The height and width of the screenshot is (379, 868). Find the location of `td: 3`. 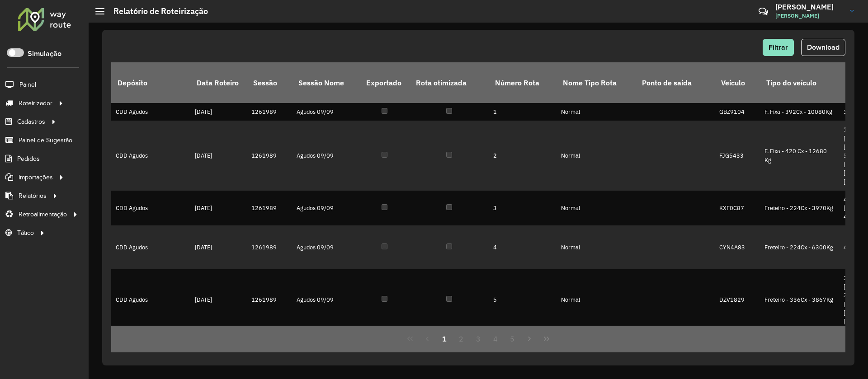

td: 3 is located at coordinates (523, 208).